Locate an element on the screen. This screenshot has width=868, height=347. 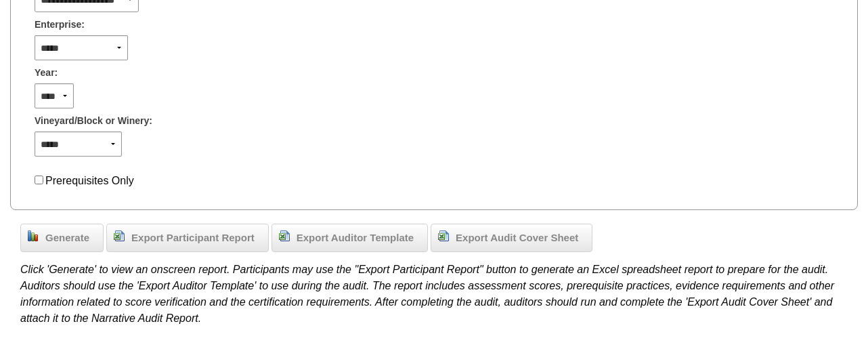
span: Export Audit Cover Sheet is located at coordinates (517, 237).